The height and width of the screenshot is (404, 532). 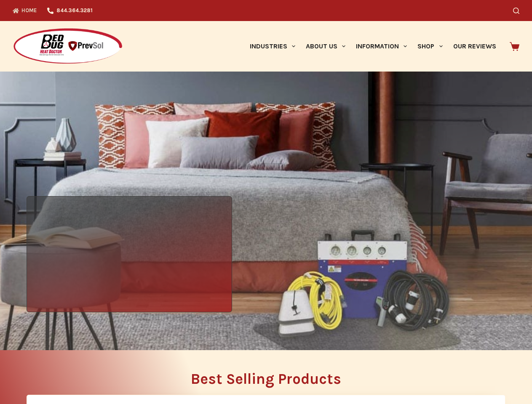 What do you see at coordinates (382, 46) in the screenshot?
I see `a: Information` at bounding box center [382, 46].